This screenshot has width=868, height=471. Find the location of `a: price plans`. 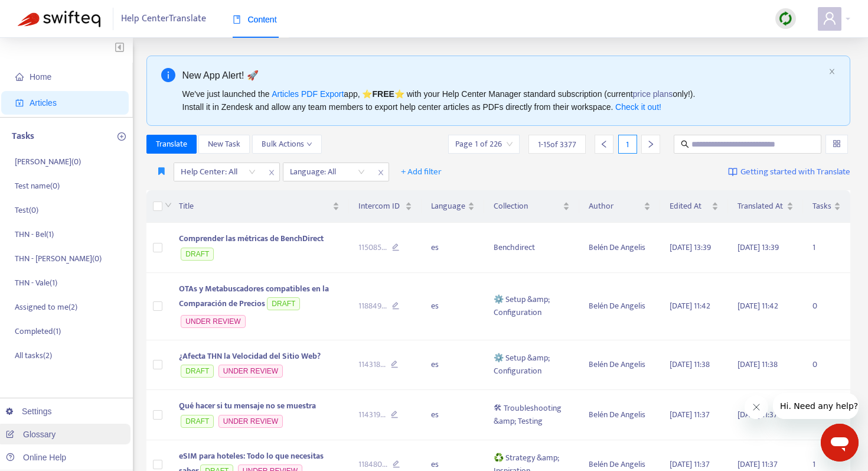

a: price plans is located at coordinates (653, 94).